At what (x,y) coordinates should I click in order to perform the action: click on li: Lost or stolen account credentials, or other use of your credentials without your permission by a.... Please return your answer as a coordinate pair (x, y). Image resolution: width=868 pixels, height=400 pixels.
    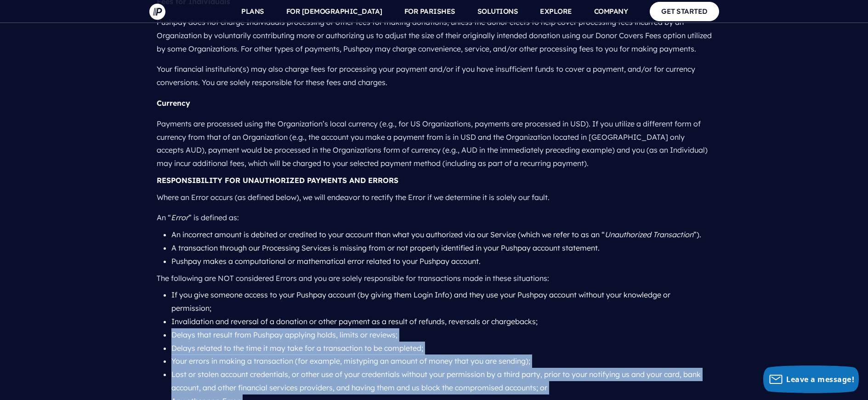
    Looking at the image, I should click on (441, 381).